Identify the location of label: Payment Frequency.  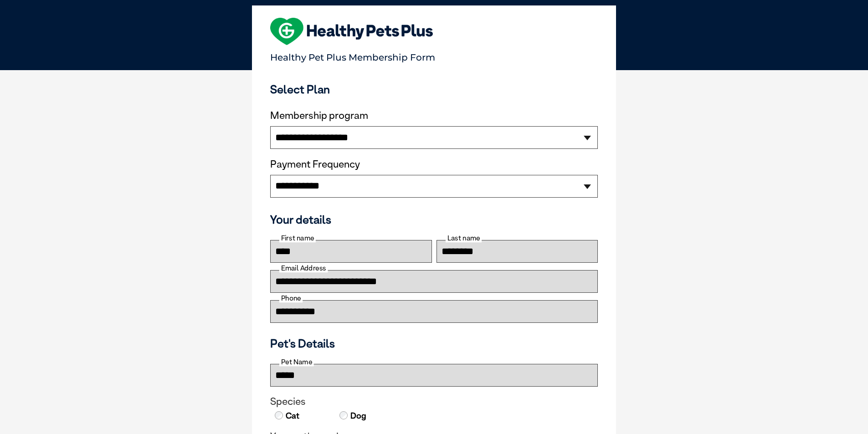
(315, 164).